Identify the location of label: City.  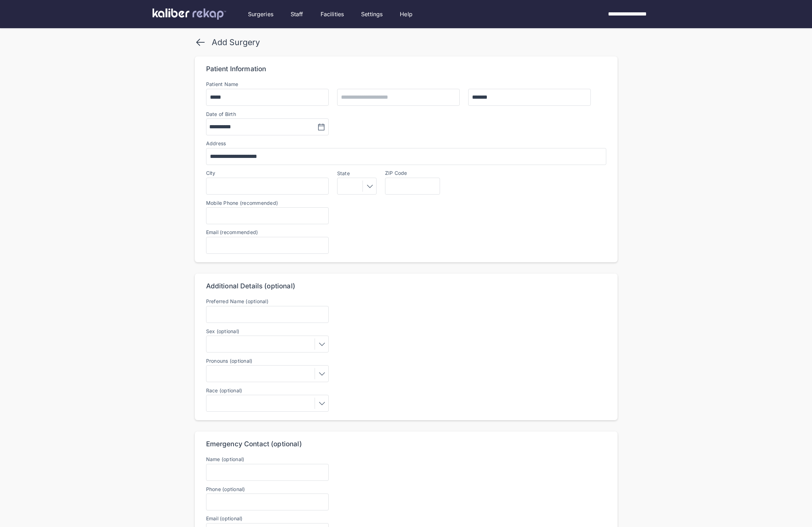
(211, 173).